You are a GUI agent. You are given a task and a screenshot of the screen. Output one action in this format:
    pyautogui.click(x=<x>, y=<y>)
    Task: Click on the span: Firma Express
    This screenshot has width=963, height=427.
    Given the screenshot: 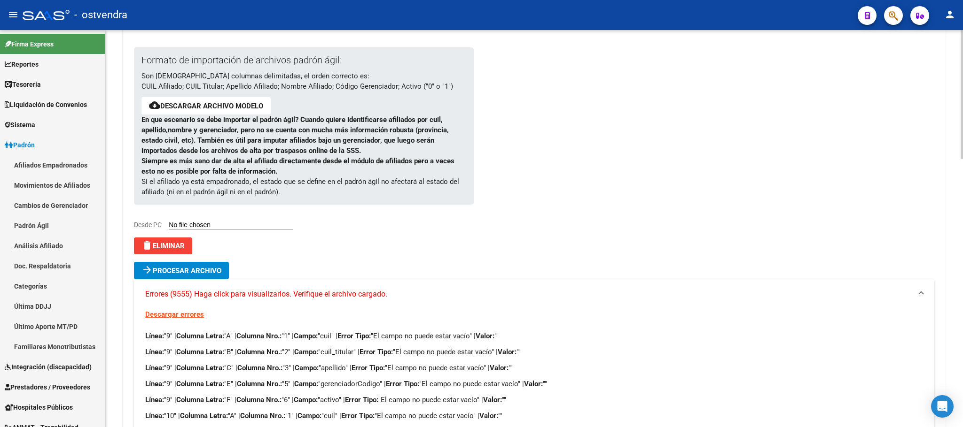 What is the action you would take?
    pyautogui.click(x=29, y=44)
    